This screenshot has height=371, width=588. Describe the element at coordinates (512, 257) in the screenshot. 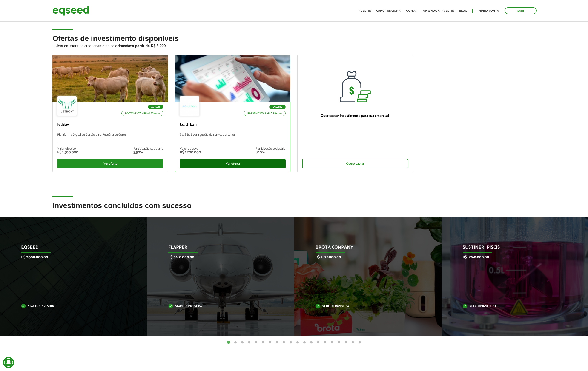

I see `p: R$ 8.760.000,00` at that location.